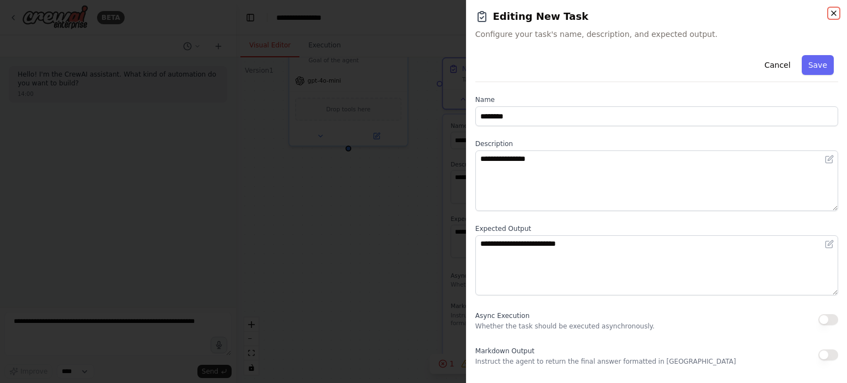 The width and height of the screenshot is (847, 383). What do you see at coordinates (817, 65) in the screenshot?
I see `button: Save` at bounding box center [817, 65].